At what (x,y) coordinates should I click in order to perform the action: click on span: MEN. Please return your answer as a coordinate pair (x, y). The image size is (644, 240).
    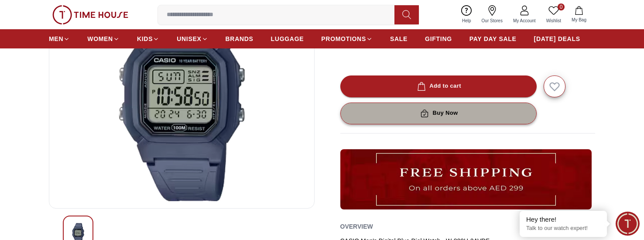
    Looking at the image, I should click on (56, 39).